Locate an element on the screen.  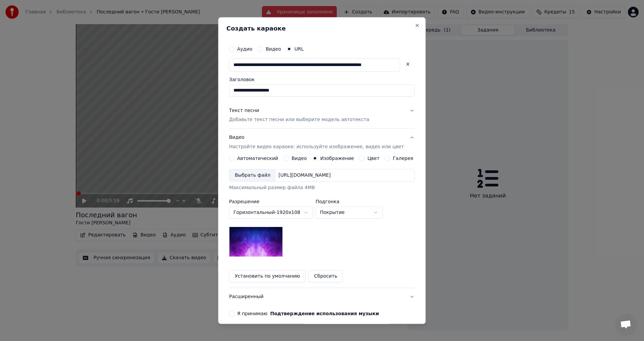
label: Автоматический is located at coordinates (258, 159).